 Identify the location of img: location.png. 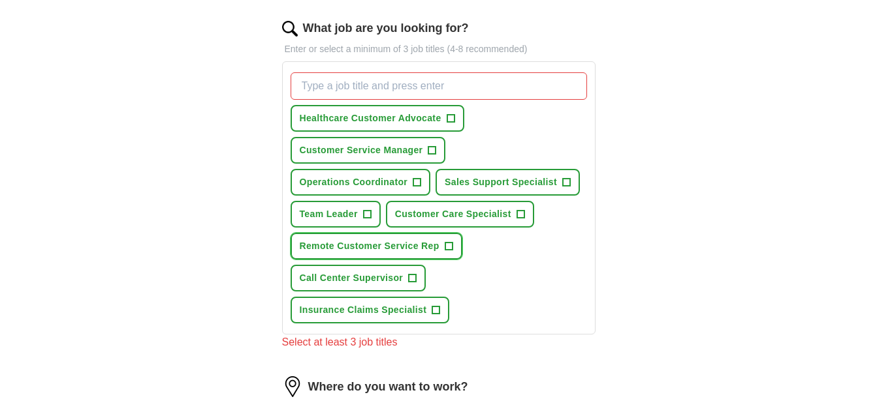
(292, 387).